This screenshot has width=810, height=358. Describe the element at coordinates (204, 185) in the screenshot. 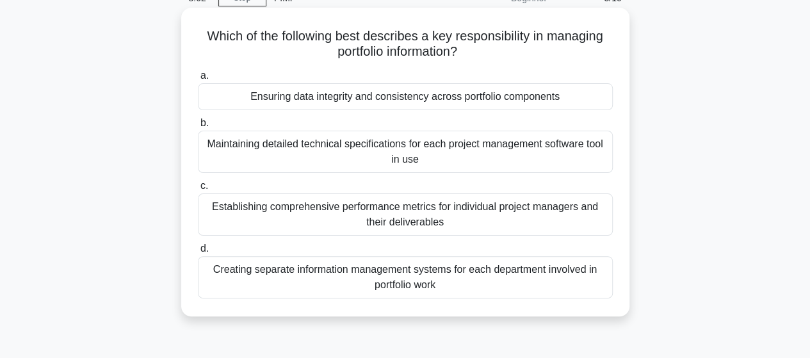

I see `span: c.` at that location.